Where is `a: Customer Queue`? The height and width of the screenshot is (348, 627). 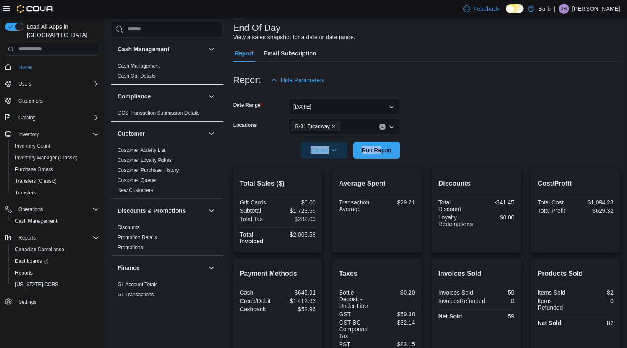 a: Customer Queue is located at coordinates (136, 180).